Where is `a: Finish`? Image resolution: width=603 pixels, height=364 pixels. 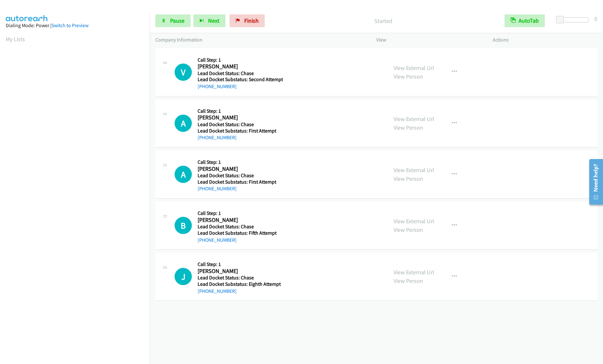 a: Finish is located at coordinates (247, 21).